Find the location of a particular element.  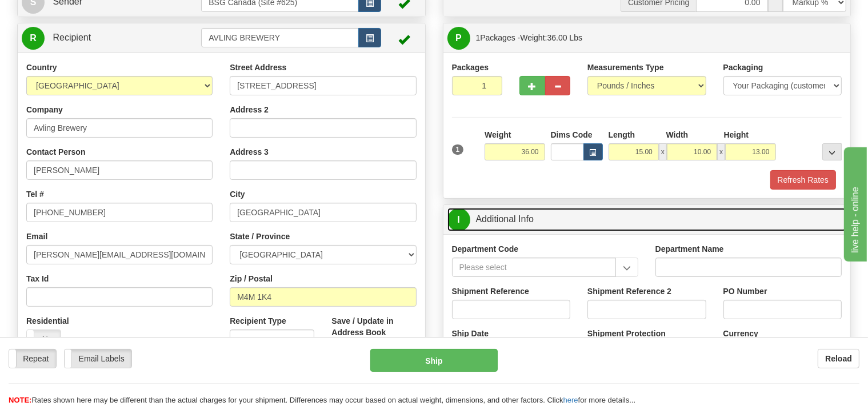

label: Zip / Postal is located at coordinates (251, 279).